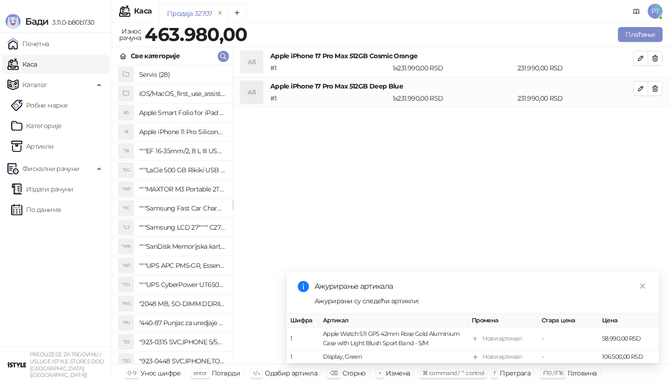  What do you see at coordinates (182, 74) in the screenshot?
I see `h4: Servis (28)` at bounding box center [182, 74].